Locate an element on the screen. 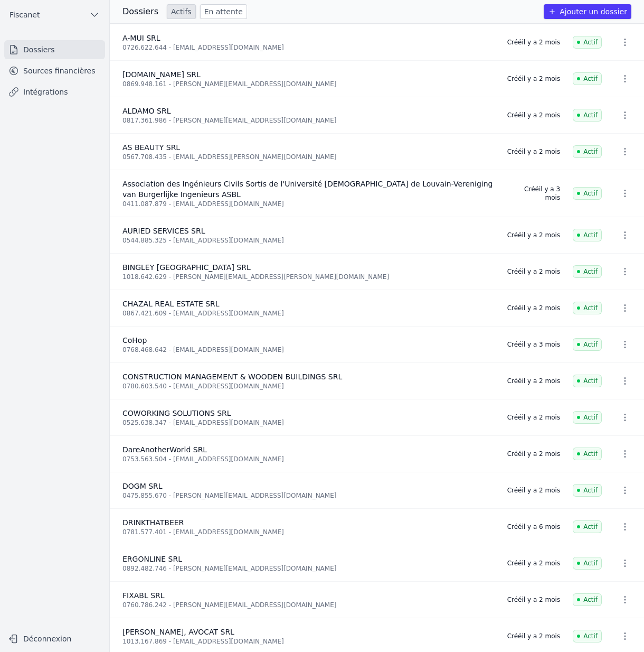 This screenshot has height=652, width=644. span: AURIED SERVICES SRL is located at coordinates (164, 231).